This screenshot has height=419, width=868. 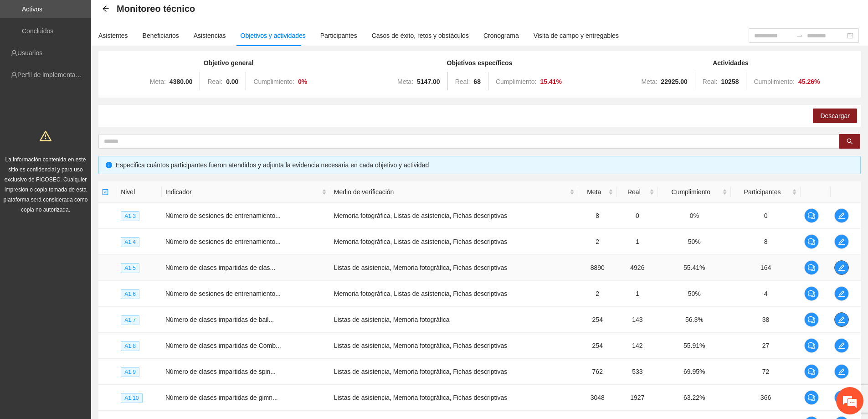 What do you see at coordinates (834, 116) in the screenshot?
I see `button: Descargar` at bounding box center [834, 116].